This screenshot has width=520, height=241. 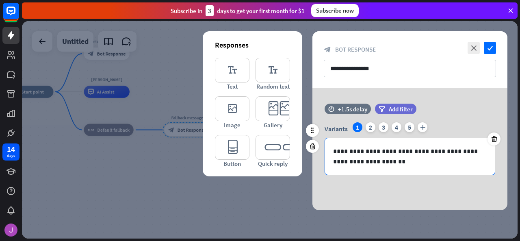 What do you see at coordinates (11, 149) in the screenshot?
I see `div: 14` at bounding box center [11, 149].